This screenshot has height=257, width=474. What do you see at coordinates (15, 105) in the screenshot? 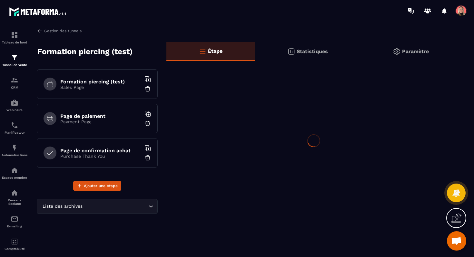
I see `a: automationsautomationsWebinaire` at bounding box center [15, 105].